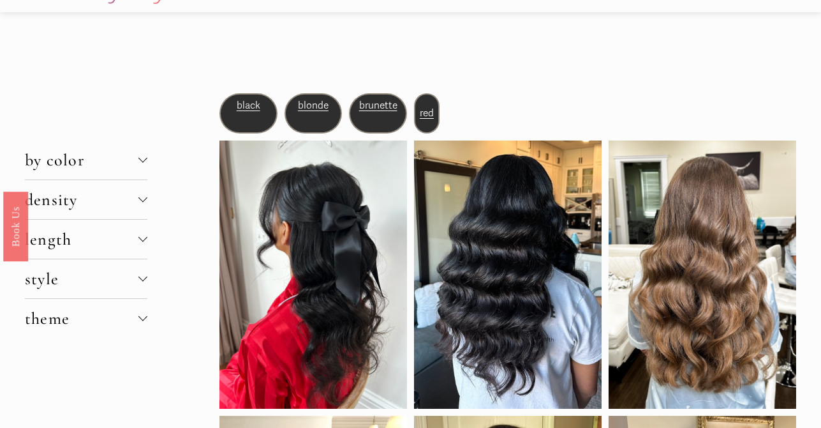 Image resolution: width=821 pixels, height=428 pixels. Describe the element at coordinates (86, 318) in the screenshot. I see `button: theme` at that location.